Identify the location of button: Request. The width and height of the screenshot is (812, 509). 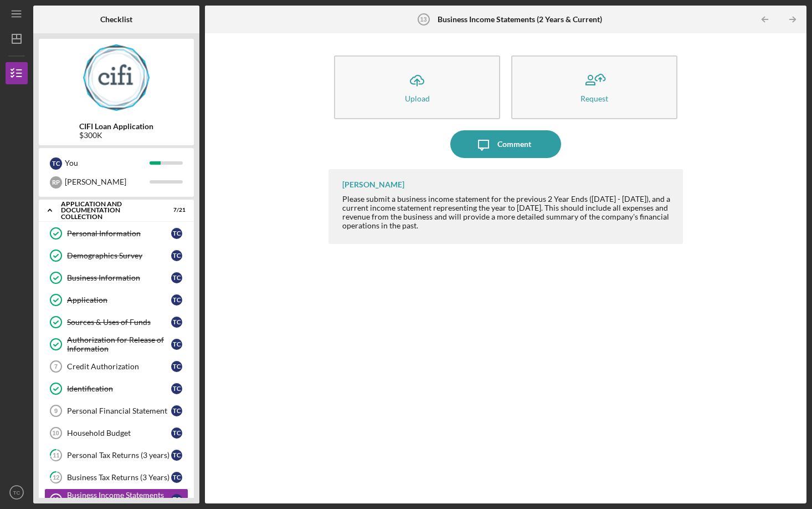
(594, 87).